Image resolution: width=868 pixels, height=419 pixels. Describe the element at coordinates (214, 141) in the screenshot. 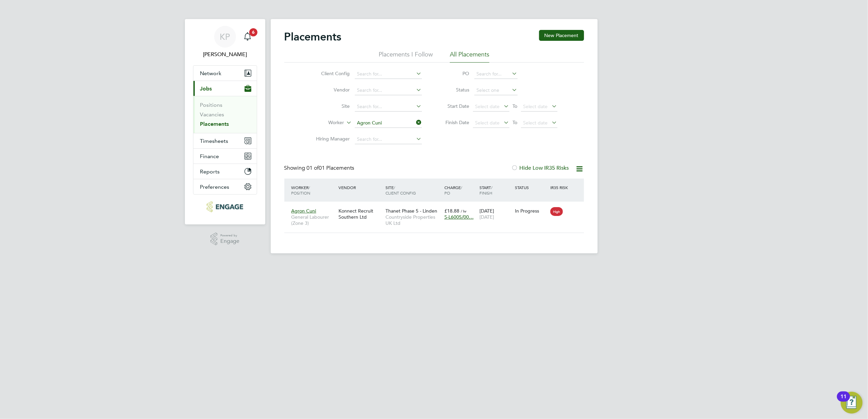

I see `span: Timesheets` at that location.